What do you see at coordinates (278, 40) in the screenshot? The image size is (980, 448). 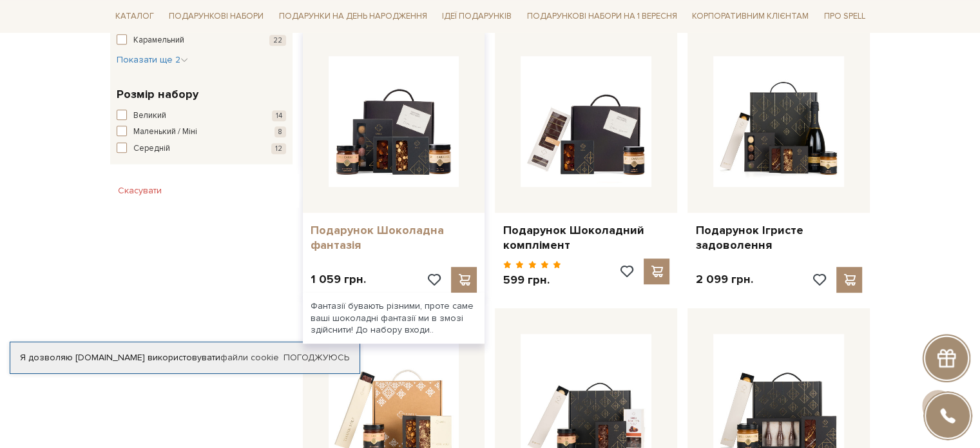 I see `span: 22` at bounding box center [278, 40].